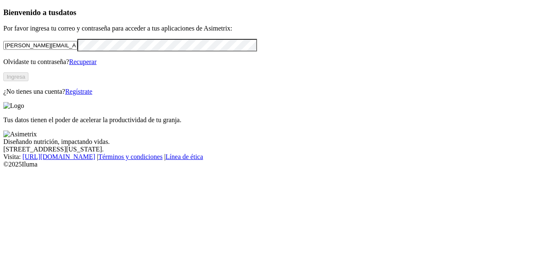  I want to click on button: Ingresa, so click(16, 77).